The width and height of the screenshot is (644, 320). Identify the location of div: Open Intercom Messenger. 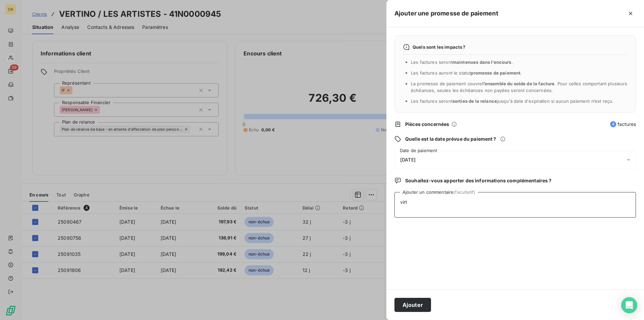
(629, 305).